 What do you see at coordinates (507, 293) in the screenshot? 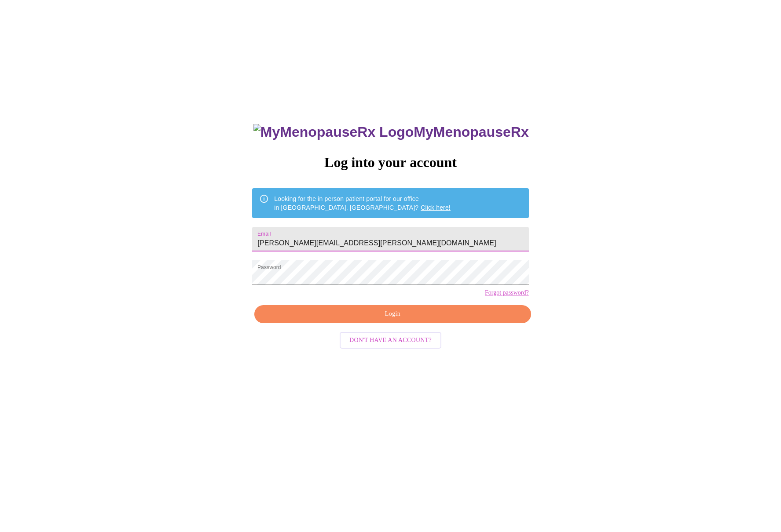
I see `a: Forgot password?` at bounding box center [507, 293].